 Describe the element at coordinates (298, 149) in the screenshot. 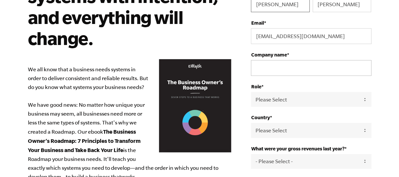

I see `span: What were your gross revenues last year?` at that location.